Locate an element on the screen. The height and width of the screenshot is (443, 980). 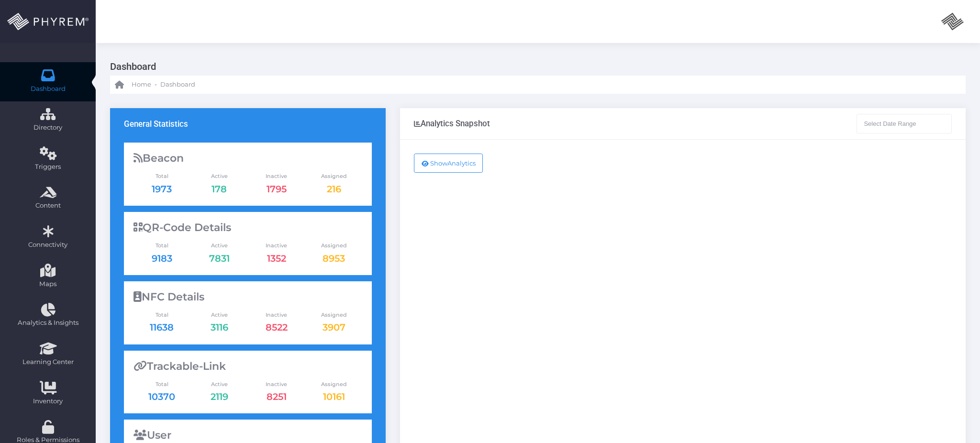
a: 8953 is located at coordinates (333, 259).